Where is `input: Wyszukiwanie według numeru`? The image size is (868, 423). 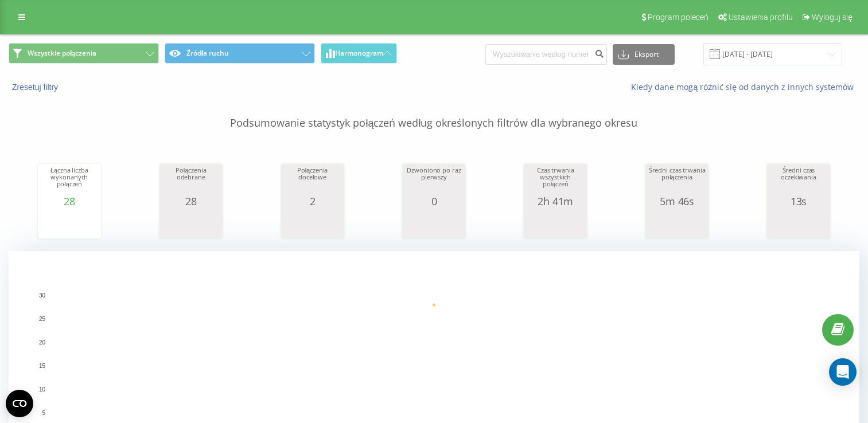
input: Wyszukiwanie według numeru is located at coordinates (546, 55).